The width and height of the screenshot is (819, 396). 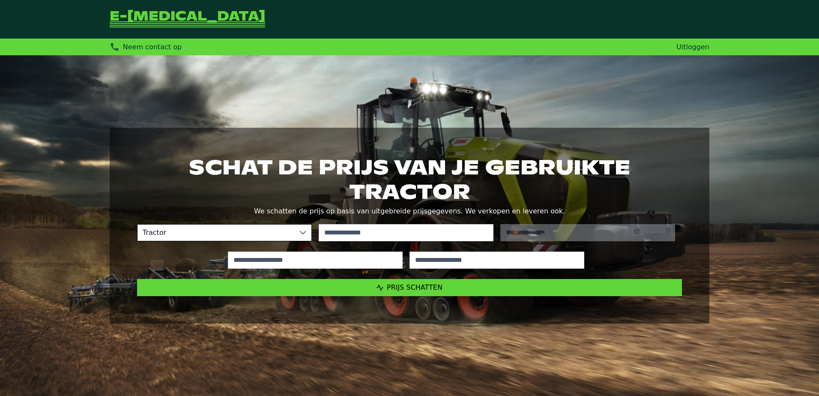 I want to click on div: Neem contact op, so click(x=146, y=47).